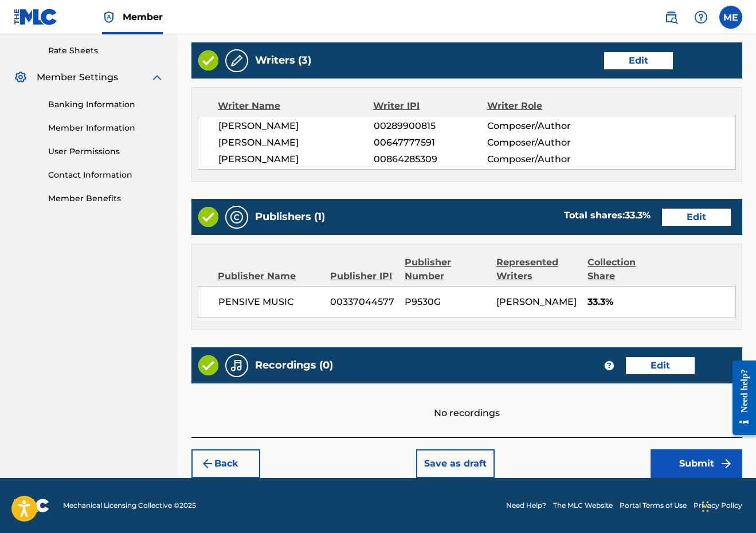 The width and height of the screenshot is (756, 533). Describe the element at coordinates (237, 366) in the screenshot. I see `img: Recordings` at that location.